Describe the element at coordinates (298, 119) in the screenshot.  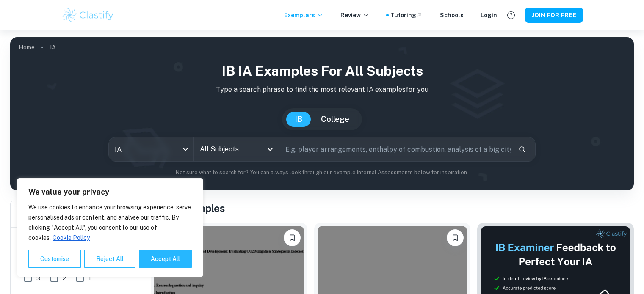
I see `button: IB` at that location.